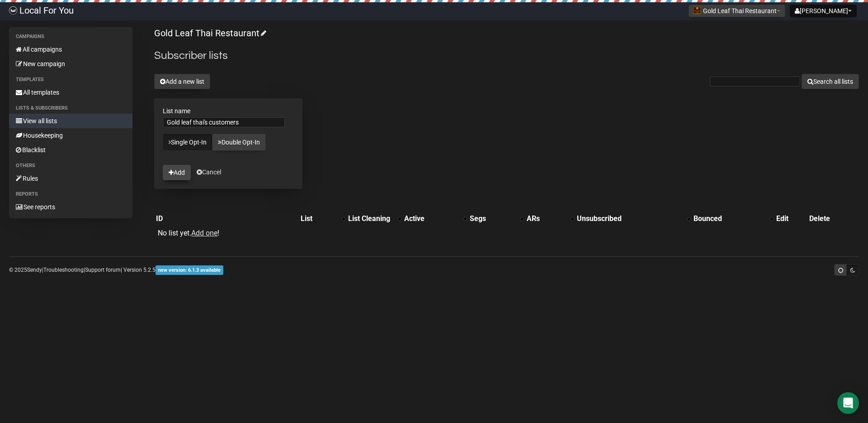 This screenshot has height=423, width=868. I want to click on div: Bounced, so click(729, 218).